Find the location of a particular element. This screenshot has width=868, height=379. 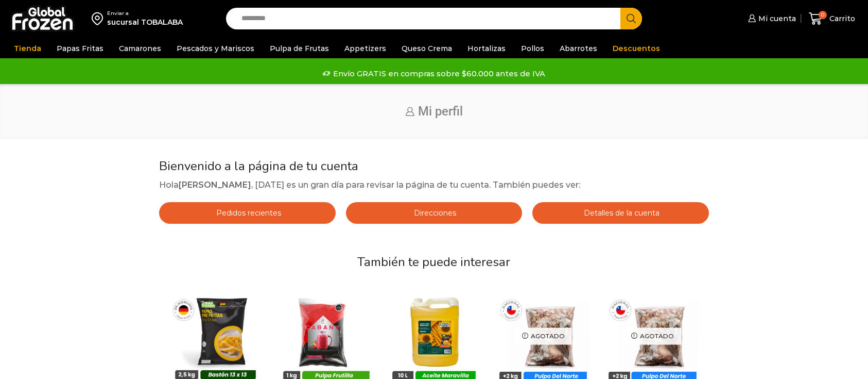

span: Detalles de la cuenta is located at coordinates (620, 213).